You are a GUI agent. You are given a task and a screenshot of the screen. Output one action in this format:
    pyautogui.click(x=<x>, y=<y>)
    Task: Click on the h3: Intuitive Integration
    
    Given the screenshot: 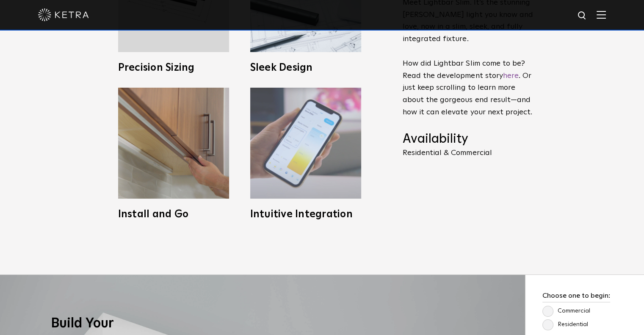 What is the action you would take?
    pyautogui.click(x=306, y=215)
    